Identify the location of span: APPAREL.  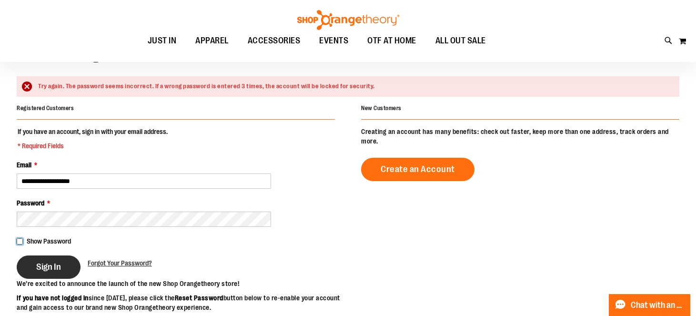
(212, 40).